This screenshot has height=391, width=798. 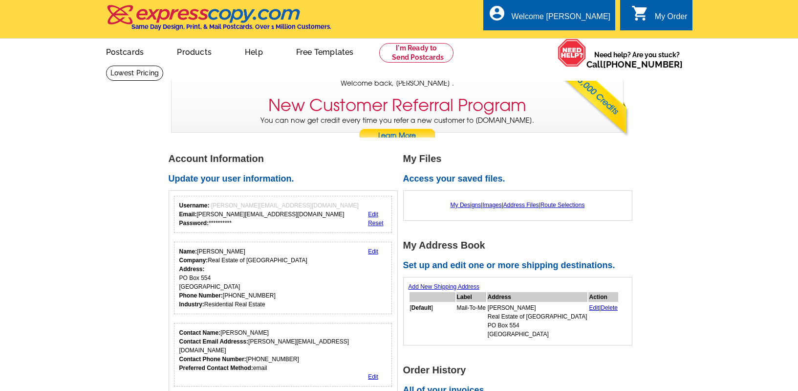 I want to click on strong: Company:, so click(x=194, y=260).